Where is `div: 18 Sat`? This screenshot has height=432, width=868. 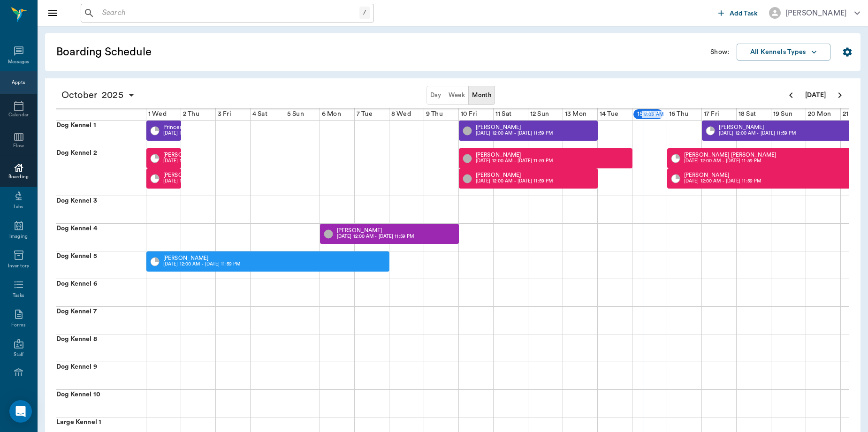
div: 18 Sat is located at coordinates (747, 114).